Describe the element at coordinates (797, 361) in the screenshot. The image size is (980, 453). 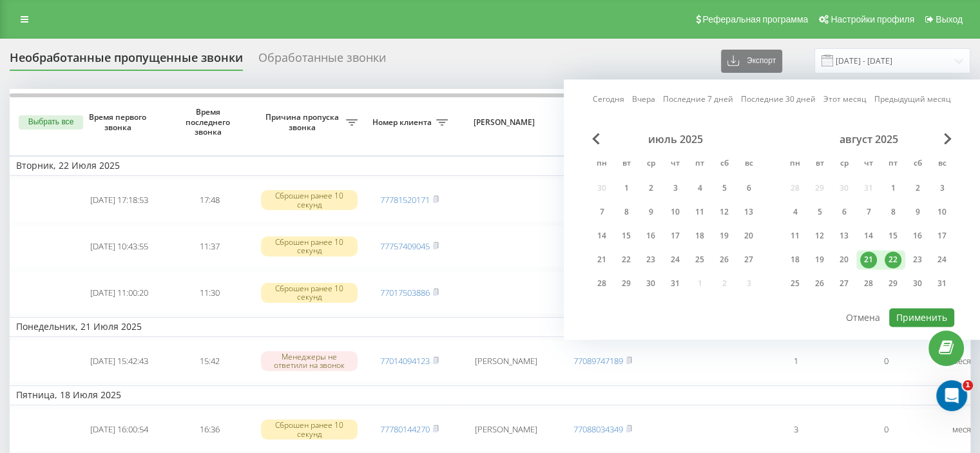
I see `td: 1` at that location.